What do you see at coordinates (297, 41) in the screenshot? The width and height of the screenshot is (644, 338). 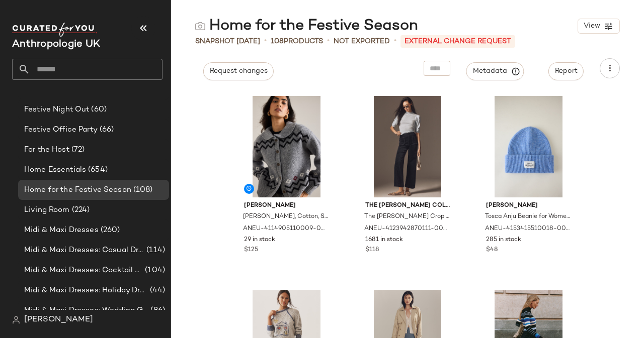 I see `div: Products` at bounding box center [297, 41].